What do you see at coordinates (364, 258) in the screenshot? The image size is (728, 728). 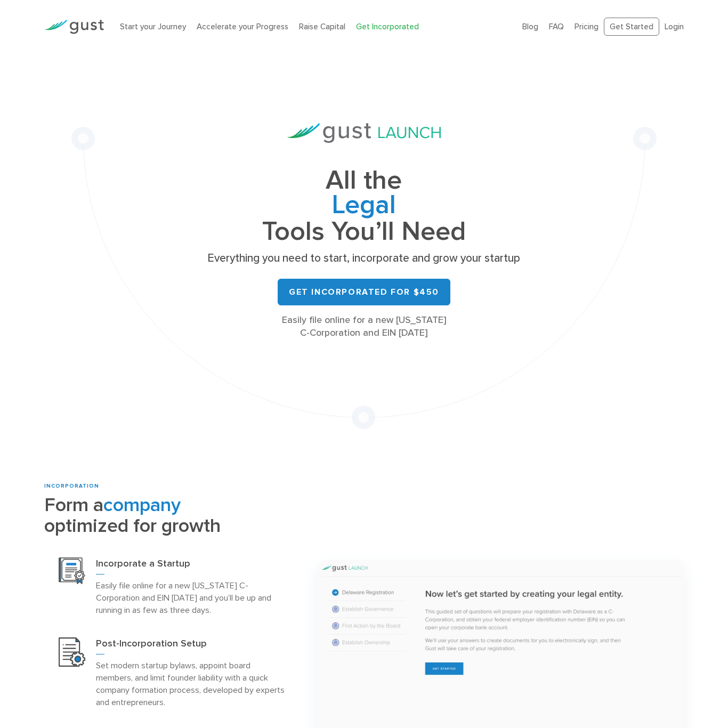 I see `p: Everything you need to start, incorporate and grow your startup` at bounding box center [364, 258].